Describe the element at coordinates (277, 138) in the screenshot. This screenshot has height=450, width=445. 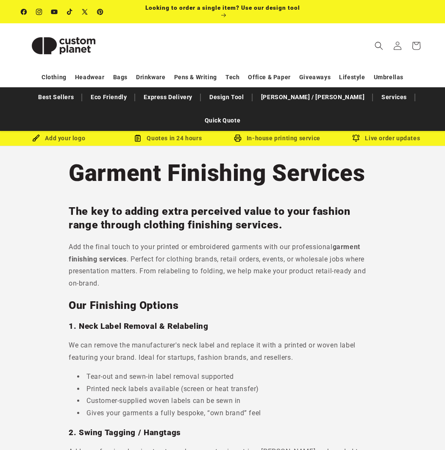
I see `div: In-house printing service` at that location.